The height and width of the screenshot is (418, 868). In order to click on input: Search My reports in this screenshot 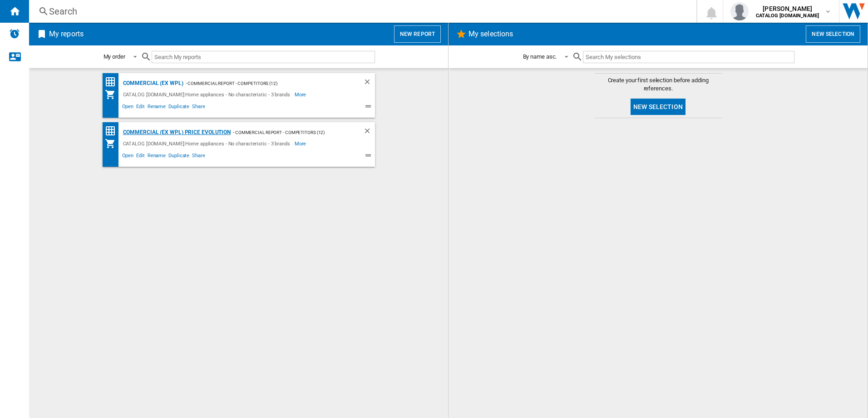, I will do `click(264, 57)`.